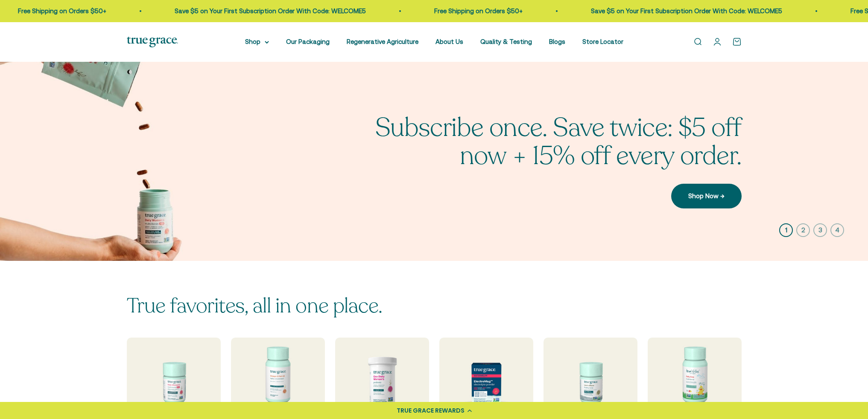 The image size is (868, 419). Describe the element at coordinates (803, 230) in the screenshot. I see `button: 2` at that location.